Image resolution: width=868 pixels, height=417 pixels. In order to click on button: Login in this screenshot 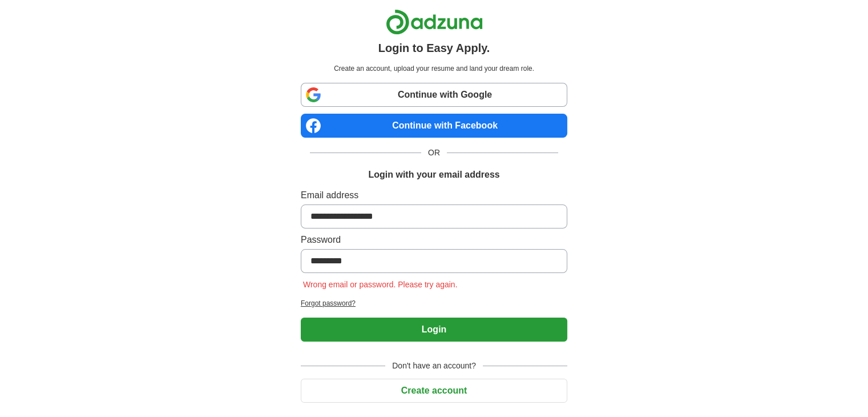, I will do `click(434, 329)`.